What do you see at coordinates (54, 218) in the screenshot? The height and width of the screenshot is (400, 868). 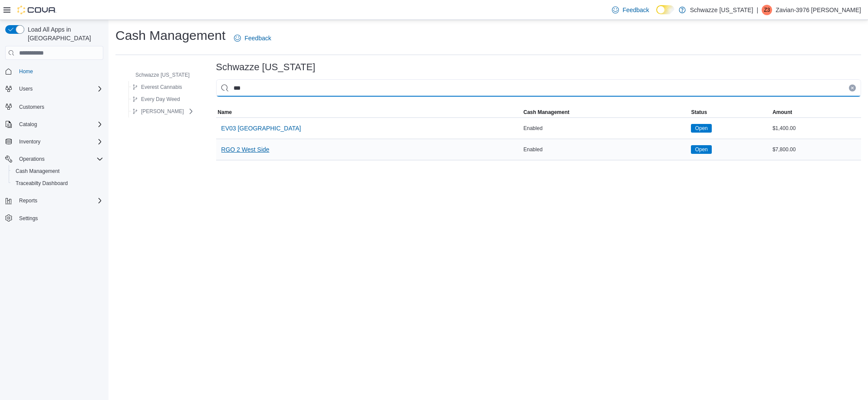 I see `button: Settings` at bounding box center [54, 218].